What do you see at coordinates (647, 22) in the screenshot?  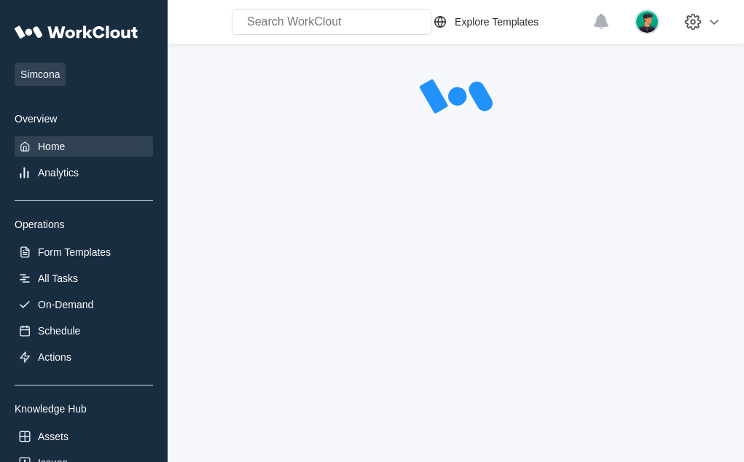 I see `img: user.png` at bounding box center [647, 22].